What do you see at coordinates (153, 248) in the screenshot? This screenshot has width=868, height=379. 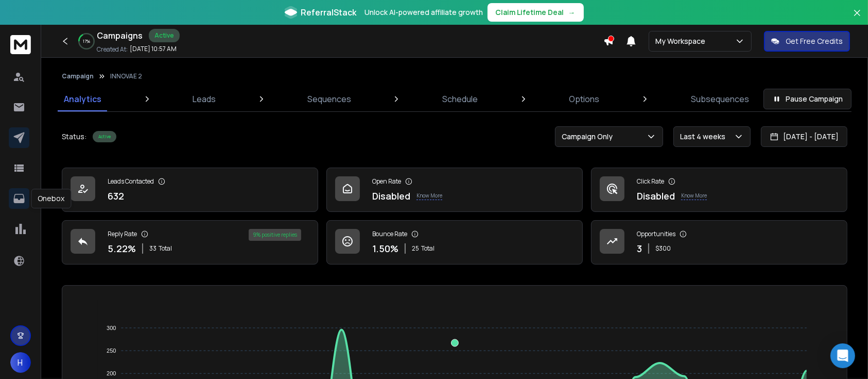 I see `span: 33` at bounding box center [153, 248].